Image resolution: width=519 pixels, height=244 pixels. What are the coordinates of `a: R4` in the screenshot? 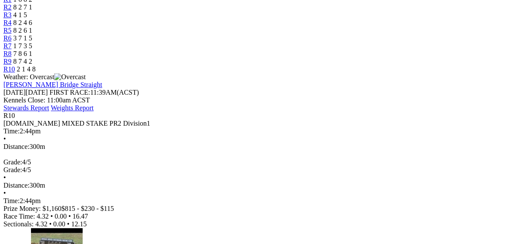 It's located at (7, 22).